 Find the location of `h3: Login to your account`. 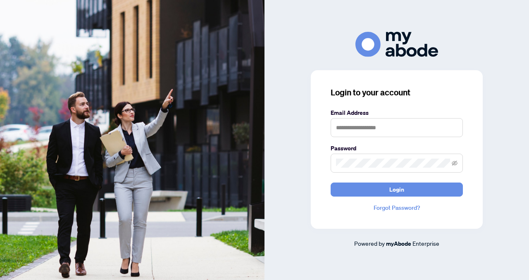

h3: Login to your account is located at coordinates (397, 93).